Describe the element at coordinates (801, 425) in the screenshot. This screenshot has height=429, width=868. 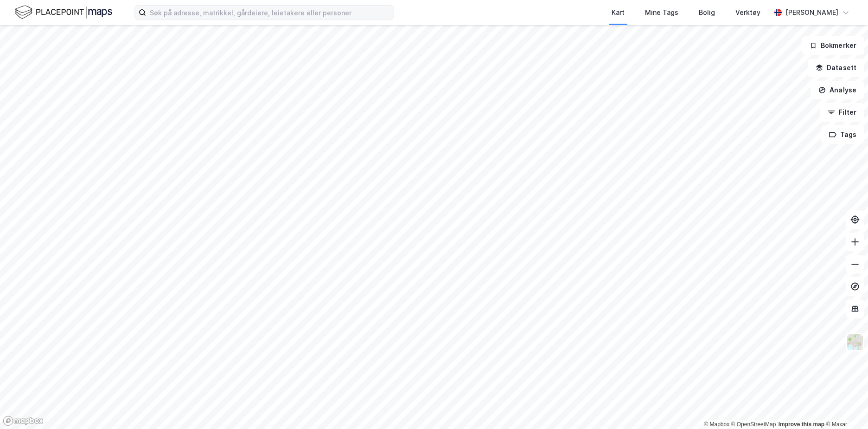
I see `a: Improve this map` at that location.